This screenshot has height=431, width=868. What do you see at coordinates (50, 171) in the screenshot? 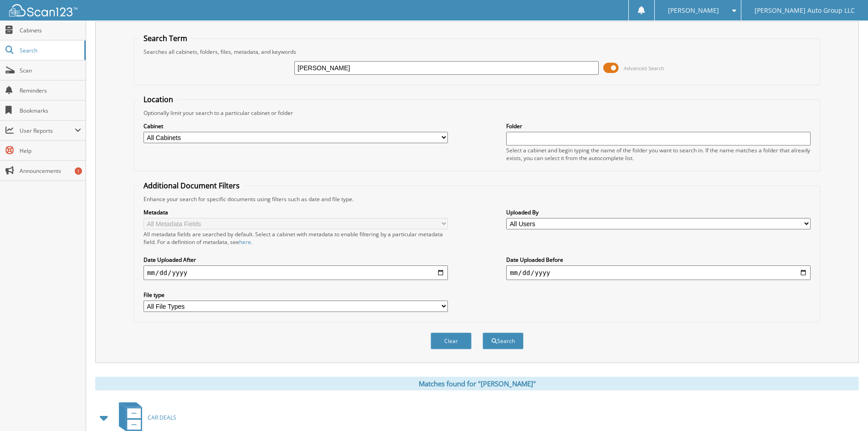
I see `span: Announcements` at bounding box center [50, 171].